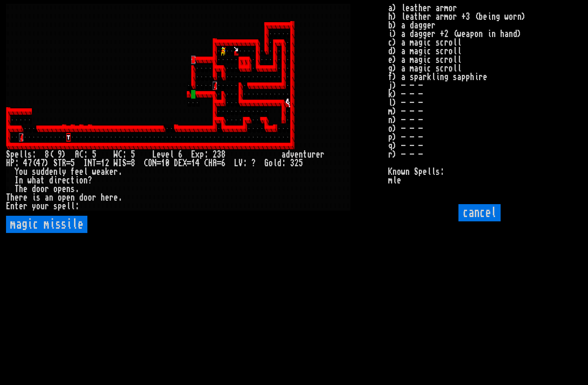 This screenshot has width=588, height=385. I want to click on div: k, so click(107, 172).